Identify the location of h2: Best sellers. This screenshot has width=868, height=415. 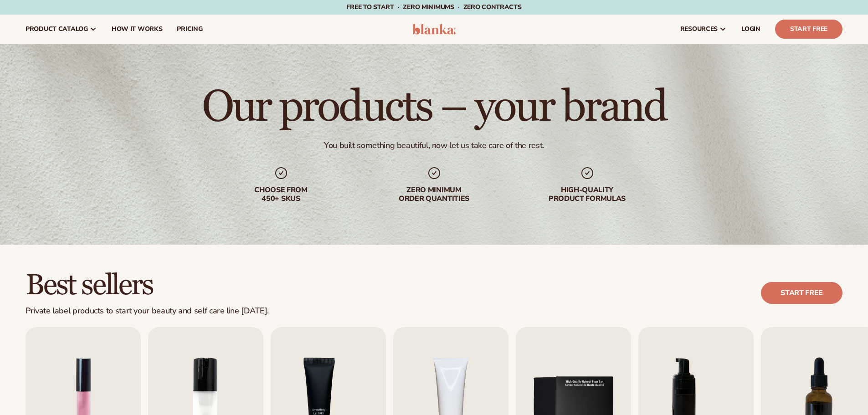
(147, 285).